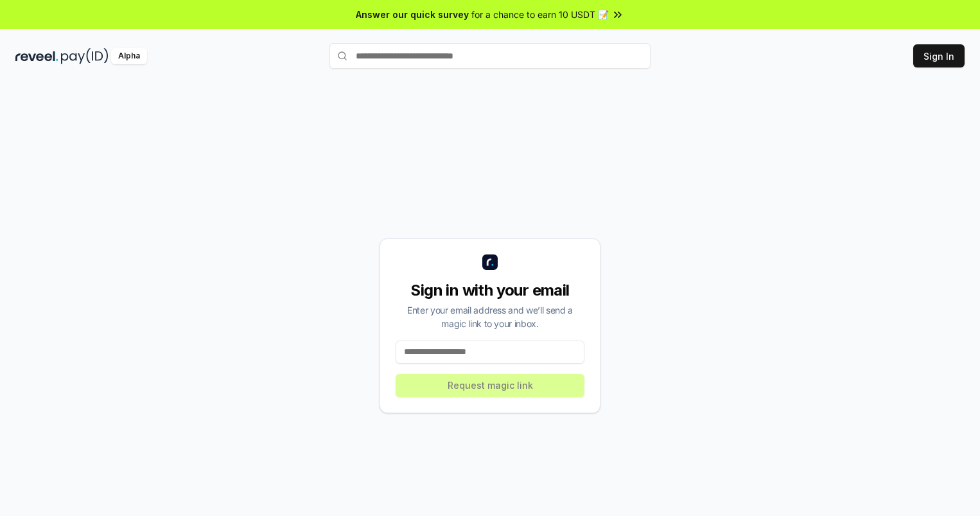  What do you see at coordinates (129, 56) in the screenshot?
I see `div: Alpha` at bounding box center [129, 56].